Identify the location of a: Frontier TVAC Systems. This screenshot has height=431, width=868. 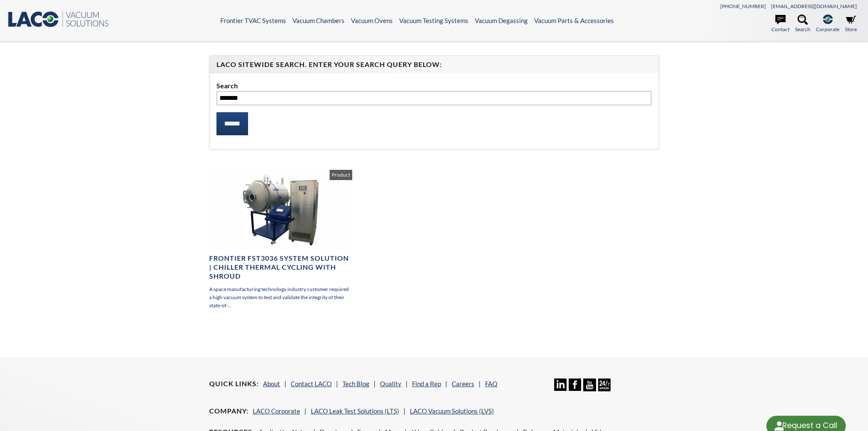
(253, 21).